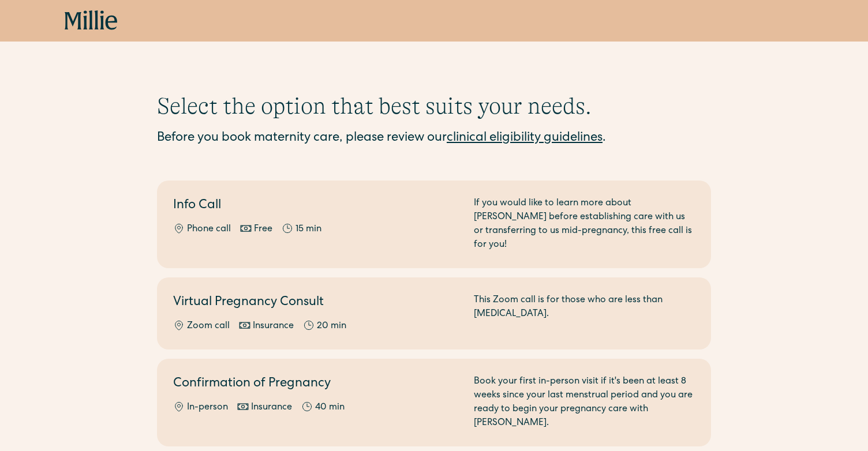 The width and height of the screenshot is (868, 451). What do you see at coordinates (434, 139) in the screenshot?
I see `div: Before you book maternity care, please review our .` at bounding box center [434, 139].